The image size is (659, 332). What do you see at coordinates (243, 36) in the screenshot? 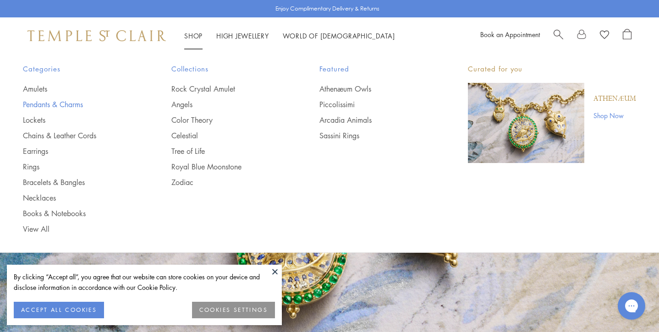
I see `a: High JewelleryHigh Jewellery` at bounding box center [243, 36].